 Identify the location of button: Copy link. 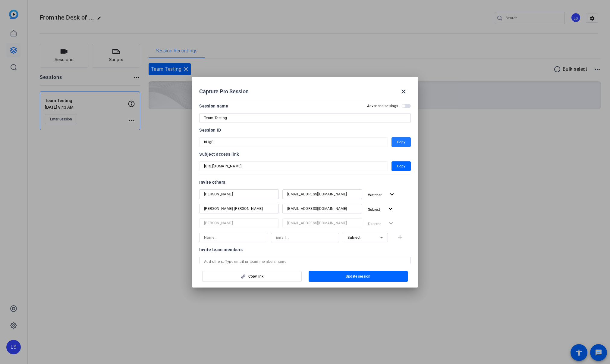
(252, 276).